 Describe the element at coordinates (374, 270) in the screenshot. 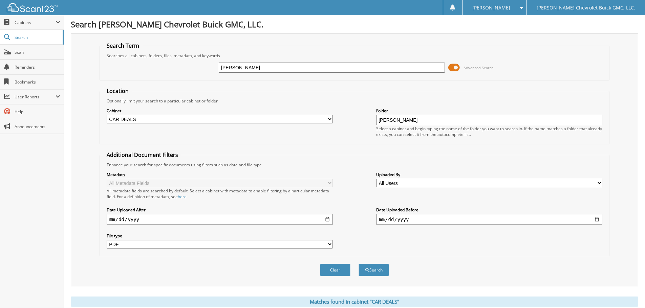

I see `button: Search` at that location.